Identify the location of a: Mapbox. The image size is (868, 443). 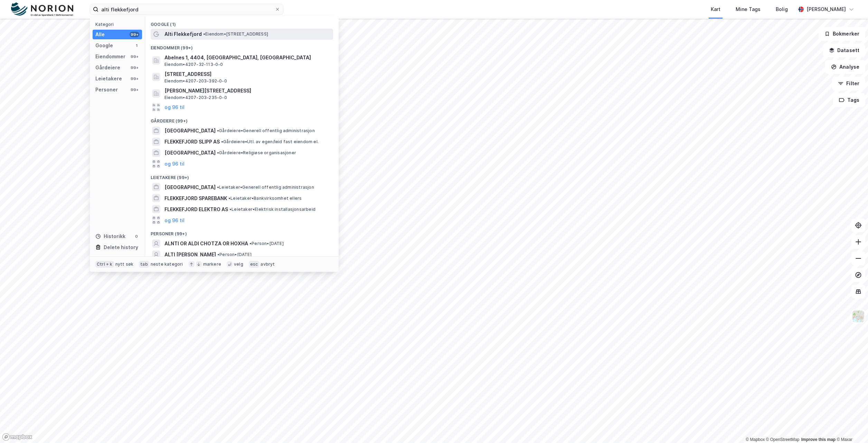
(755, 440).